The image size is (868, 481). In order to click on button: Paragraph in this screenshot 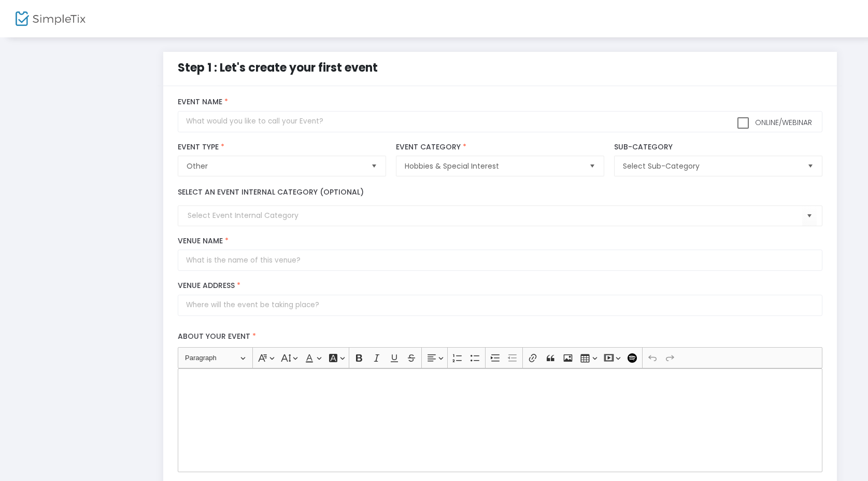, I will do `click(215, 357)`.